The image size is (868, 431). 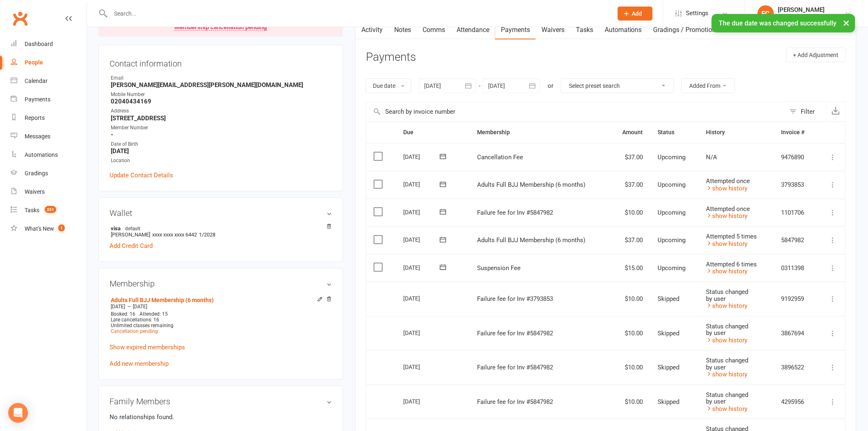 I want to click on a: Clubworx, so click(x=20, y=18).